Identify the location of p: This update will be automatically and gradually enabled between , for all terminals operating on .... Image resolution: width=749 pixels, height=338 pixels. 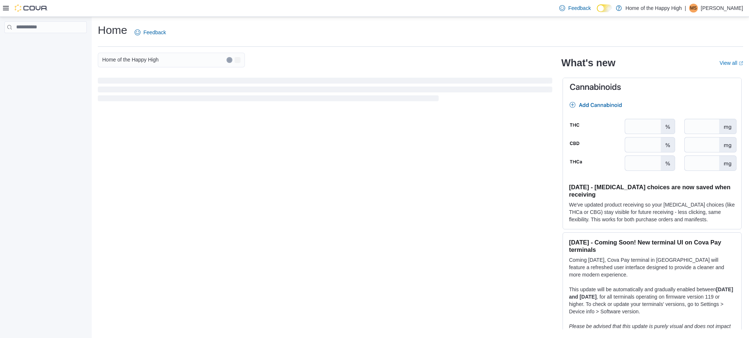
(652, 300).